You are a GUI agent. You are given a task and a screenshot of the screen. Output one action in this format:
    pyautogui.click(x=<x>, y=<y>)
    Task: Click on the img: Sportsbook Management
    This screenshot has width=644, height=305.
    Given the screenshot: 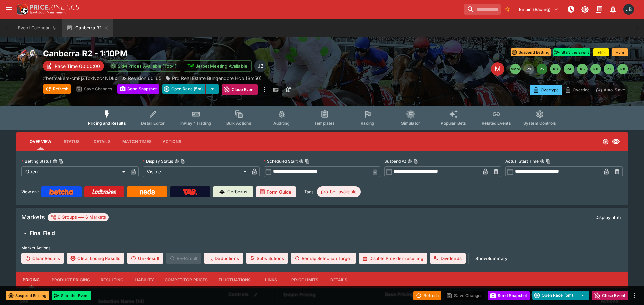 What is the action you would take?
    pyautogui.click(x=47, y=13)
    